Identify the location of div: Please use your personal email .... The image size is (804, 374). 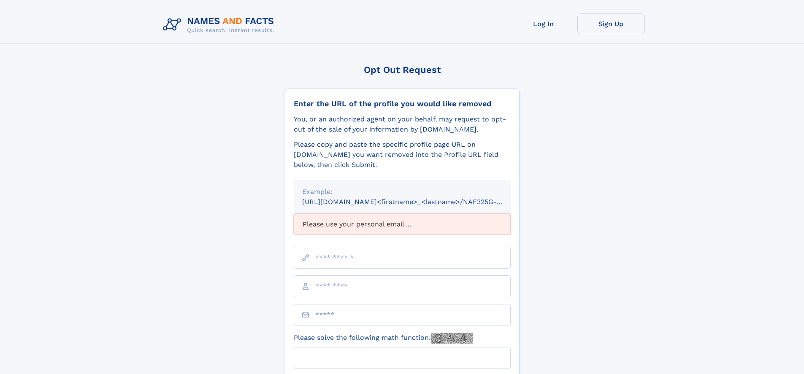
(402, 225).